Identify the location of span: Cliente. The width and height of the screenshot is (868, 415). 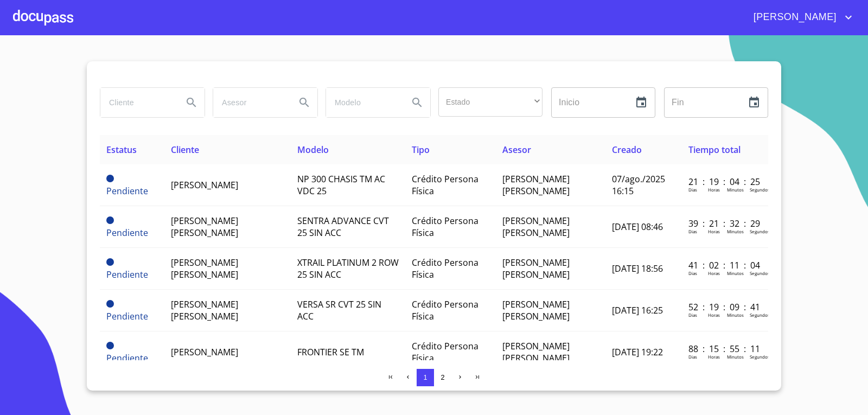
(185, 150).